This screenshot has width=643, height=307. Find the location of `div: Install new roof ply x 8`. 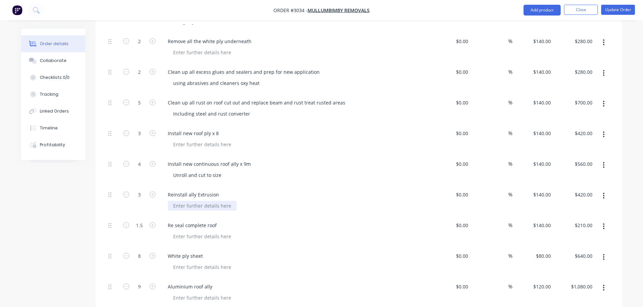

div: Install new roof ply x 8 is located at coordinates (193, 133).